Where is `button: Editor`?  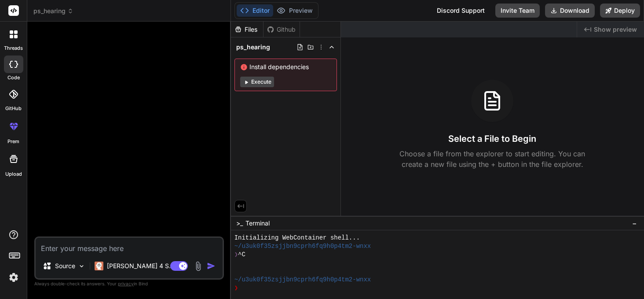 button: Editor is located at coordinates (255, 10).